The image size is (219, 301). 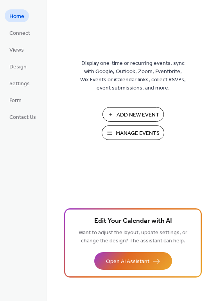 What do you see at coordinates (133, 114) in the screenshot?
I see `button: Add New Event` at bounding box center [133, 114].